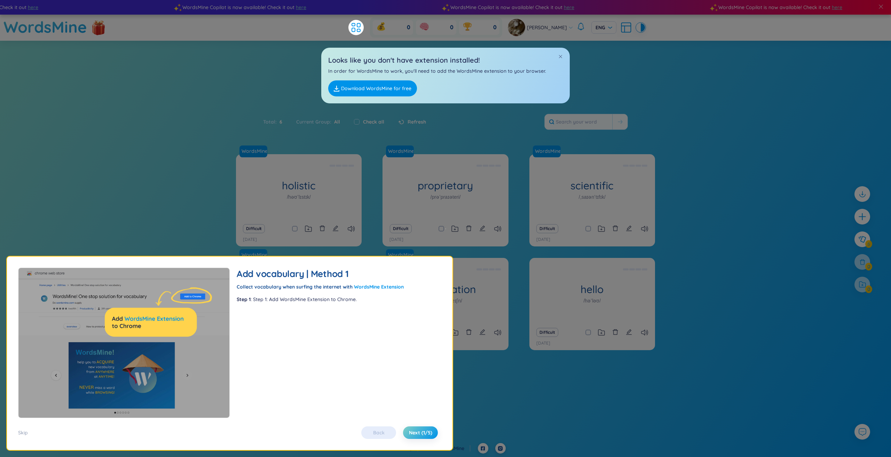  Describe the element at coordinates (98, 27) in the screenshot. I see `img: flashSalesIcon.a7f4f837.png` at that location.